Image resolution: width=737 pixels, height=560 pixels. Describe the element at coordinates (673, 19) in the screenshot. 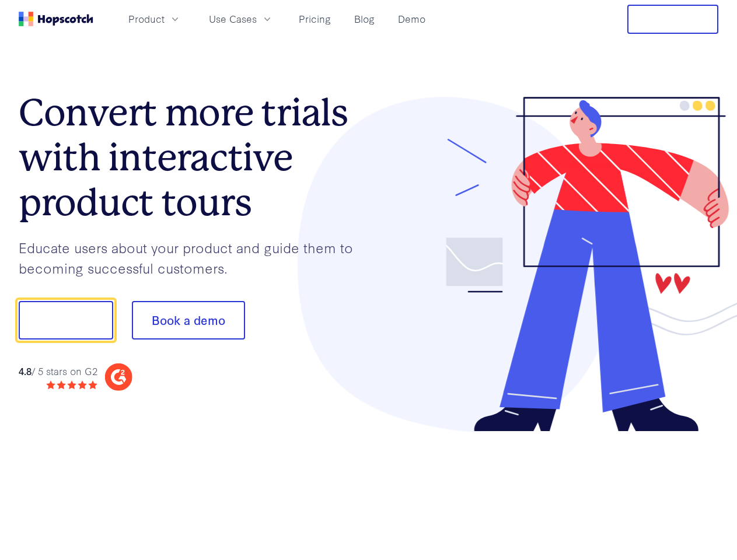

I see `a: Free Trial` at that location.